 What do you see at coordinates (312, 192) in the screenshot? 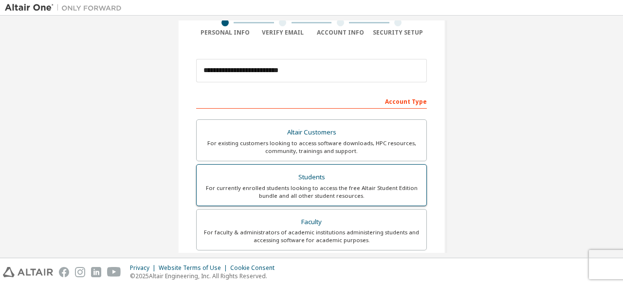
I see `div: For currently enrolled students looking to access the free Altair Student Edition bundle and all ...` at bounding box center [312, 192].